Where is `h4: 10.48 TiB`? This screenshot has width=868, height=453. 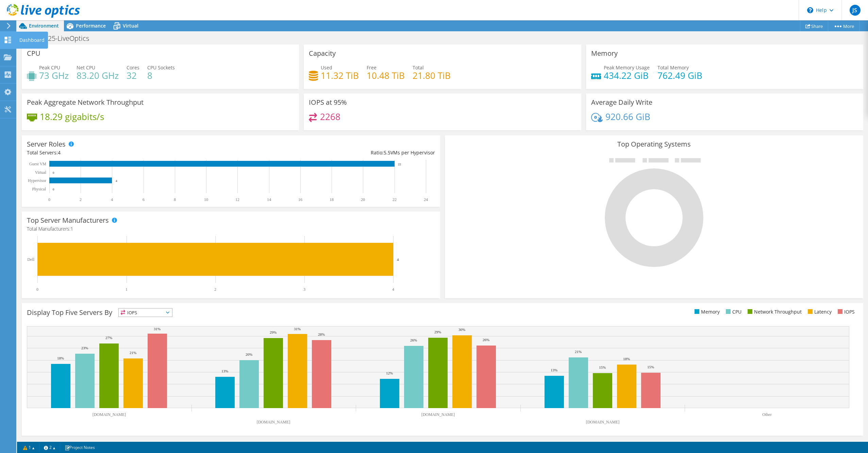 h4: 10.48 TiB is located at coordinates (386, 76).